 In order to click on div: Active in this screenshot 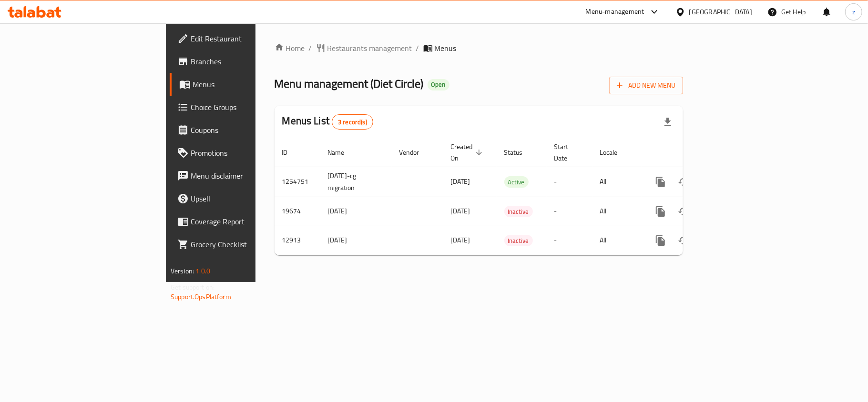, I will do `click(517, 182)`.